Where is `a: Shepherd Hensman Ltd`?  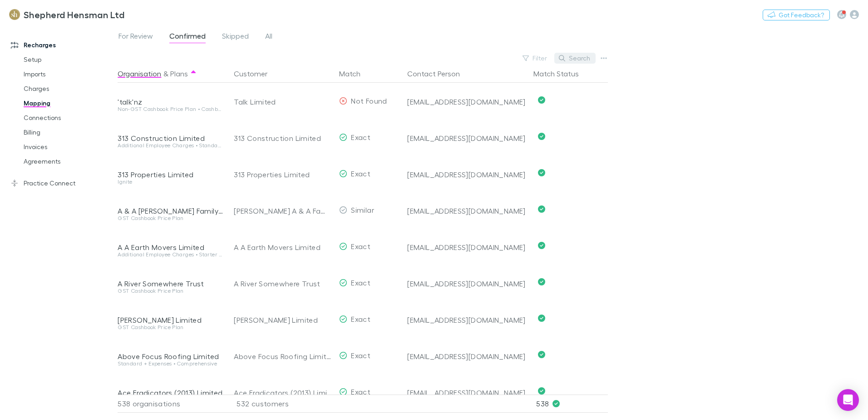
a: Shepherd Hensman Ltd is located at coordinates (66, 15).